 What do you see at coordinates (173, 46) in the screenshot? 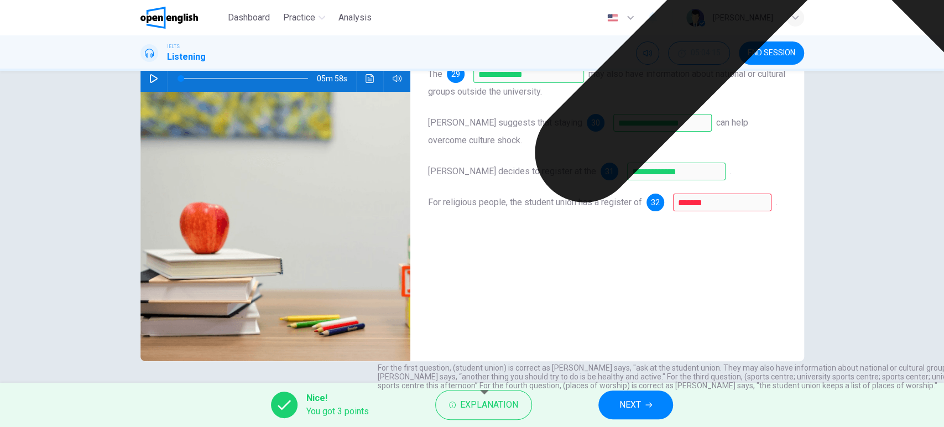
I see `span: IELTS` at bounding box center [173, 46].